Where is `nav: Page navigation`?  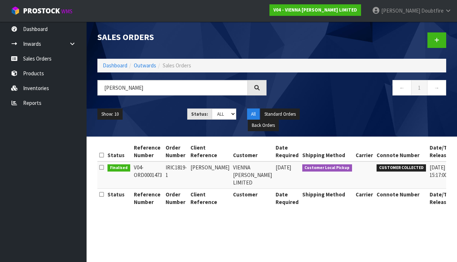 nav: Page navigation is located at coordinates (362, 89).